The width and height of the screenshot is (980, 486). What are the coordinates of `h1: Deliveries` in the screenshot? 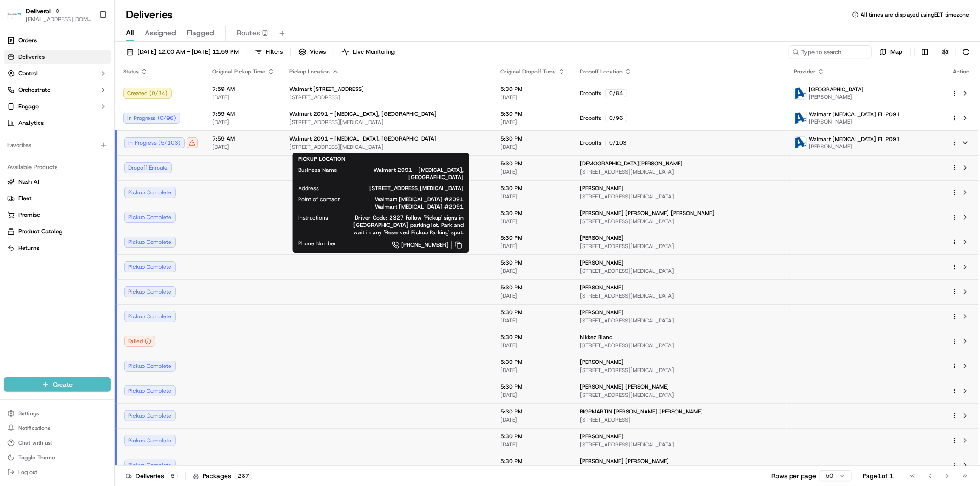 It's located at (150, 15).